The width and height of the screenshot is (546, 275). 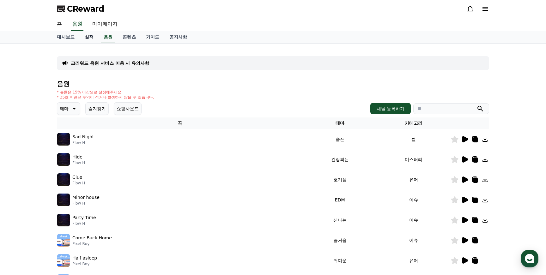 I want to click on p: Half asleep, so click(x=85, y=258).